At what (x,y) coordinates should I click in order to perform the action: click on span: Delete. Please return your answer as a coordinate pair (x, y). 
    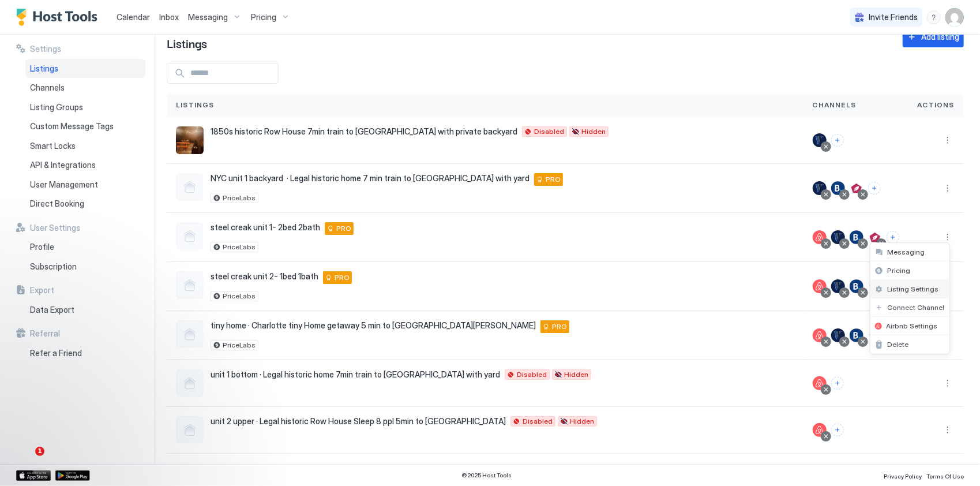
    Looking at the image, I should click on (898, 344).